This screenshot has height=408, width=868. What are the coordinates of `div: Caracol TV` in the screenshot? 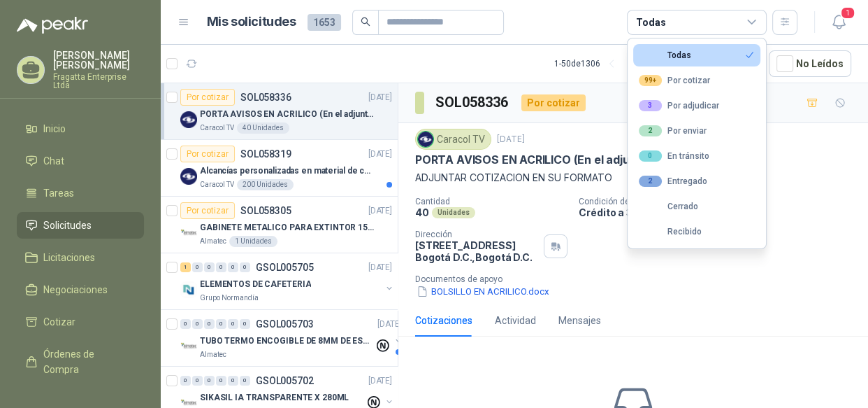 It's located at (453, 139).